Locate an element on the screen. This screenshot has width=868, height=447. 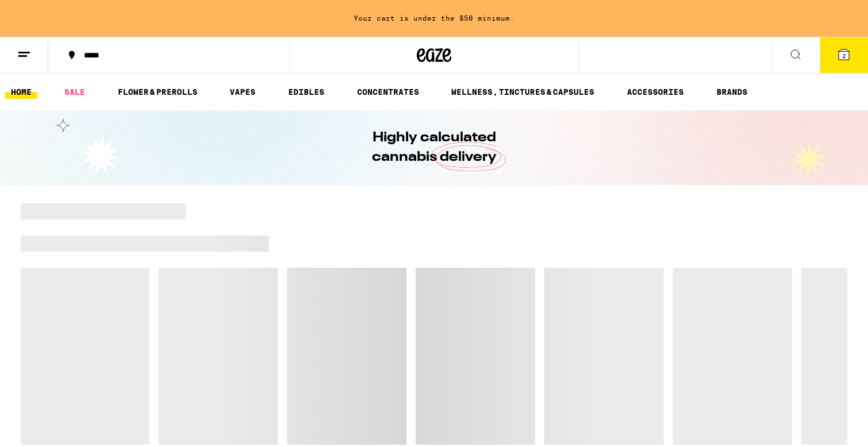
a: WELLNESS, TINCTURES & CAPSULES is located at coordinates (522, 92).